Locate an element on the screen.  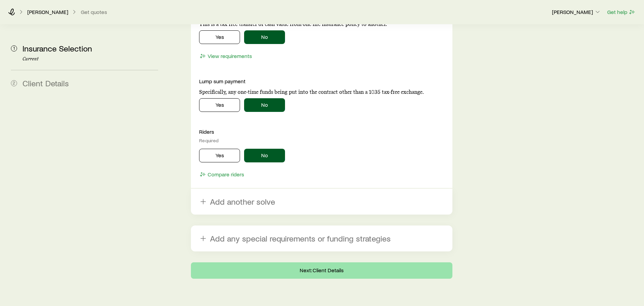
span: 1 is located at coordinates (14, 49).